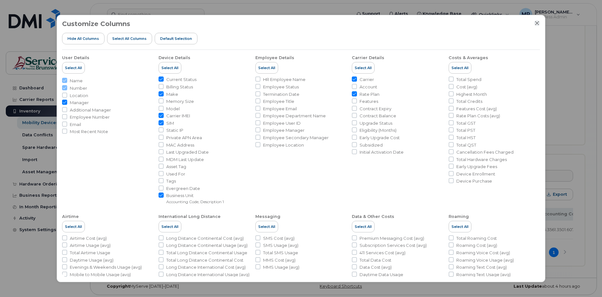 The image size is (602, 297). What do you see at coordinates (280, 253) in the screenshot?
I see `span: Total SMS Usage` at bounding box center [280, 253].